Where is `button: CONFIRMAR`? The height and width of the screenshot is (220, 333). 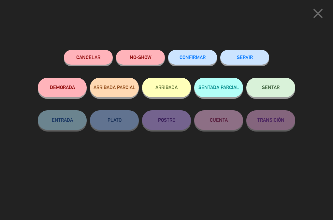
button: CONFIRMAR is located at coordinates (192, 57).